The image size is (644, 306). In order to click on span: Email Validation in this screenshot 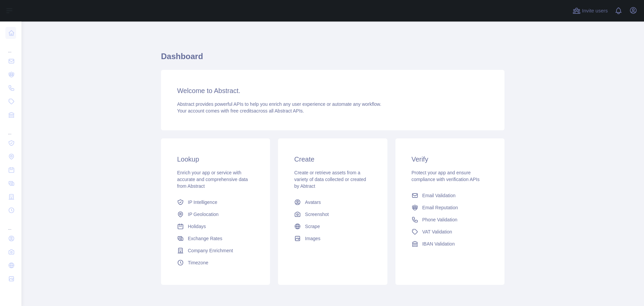, I will do `click(439, 196)`.